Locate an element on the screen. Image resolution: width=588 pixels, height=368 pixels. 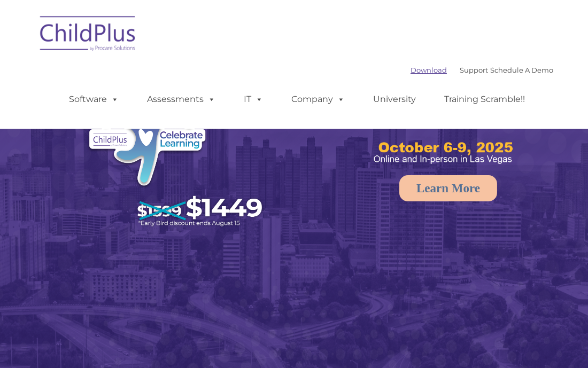
a: IT is located at coordinates (253, 99).